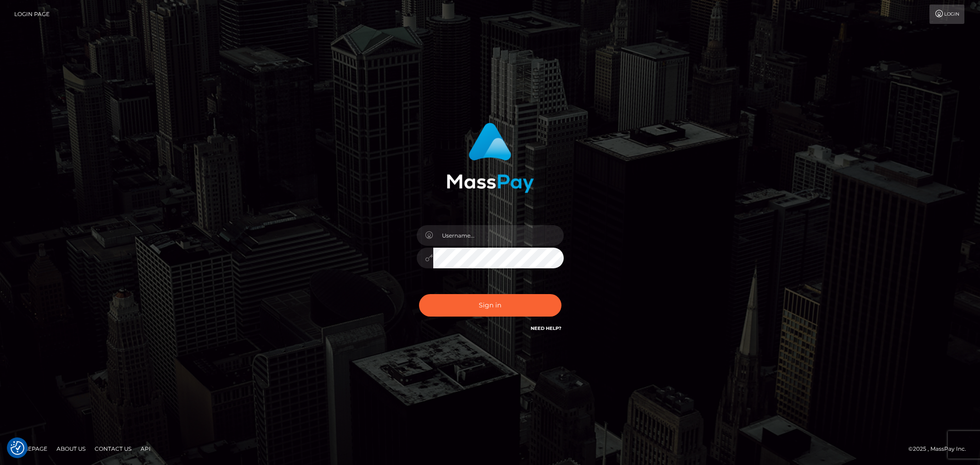 The height and width of the screenshot is (465, 980). Describe the element at coordinates (146, 448) in the screenshot. I see `a: API` at that location.